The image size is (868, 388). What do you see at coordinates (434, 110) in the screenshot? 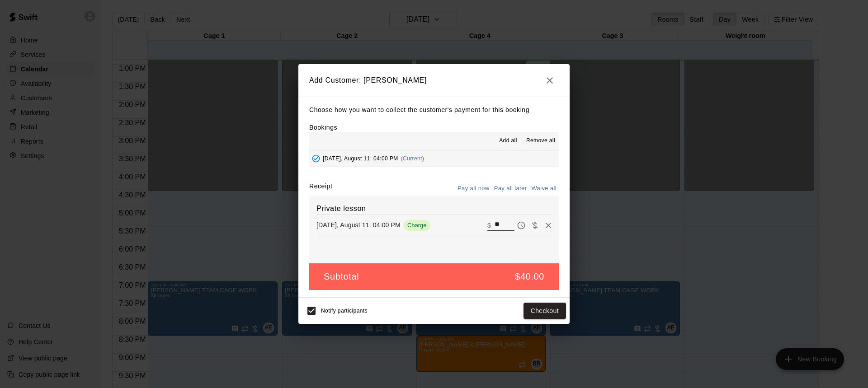
I see `p: Choose how you want to collect the customer's payment for this booking` at bounding box center [434, 110].